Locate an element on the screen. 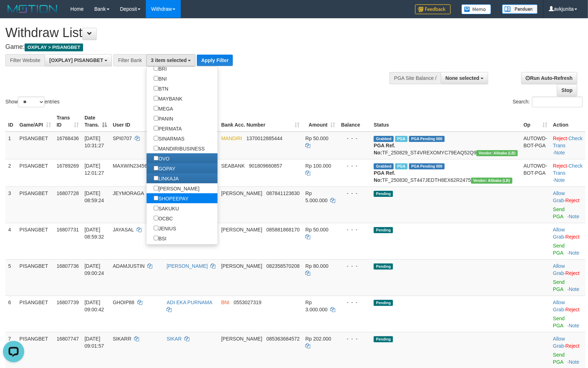 The height and width of the screenshot is (368, 588). label: DANAMON is located at coordinates (168, 248).